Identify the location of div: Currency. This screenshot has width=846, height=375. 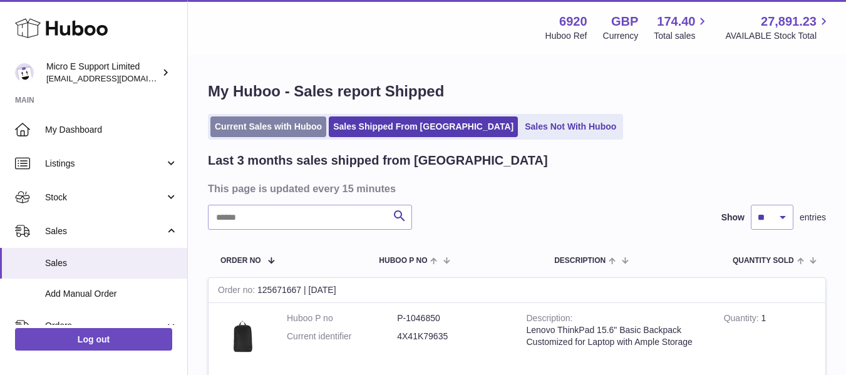
(621, 36).